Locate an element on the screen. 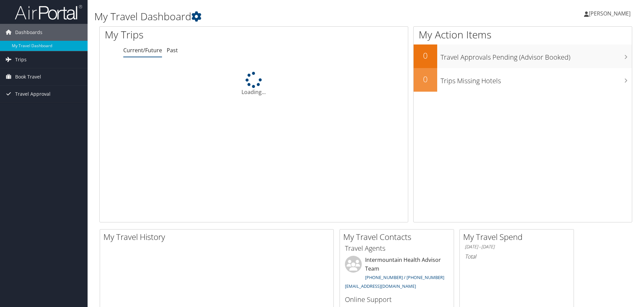 The width and height of the screenshot is (644, 307). h2: My Travel Contacts is located at coordinates (398, 237).